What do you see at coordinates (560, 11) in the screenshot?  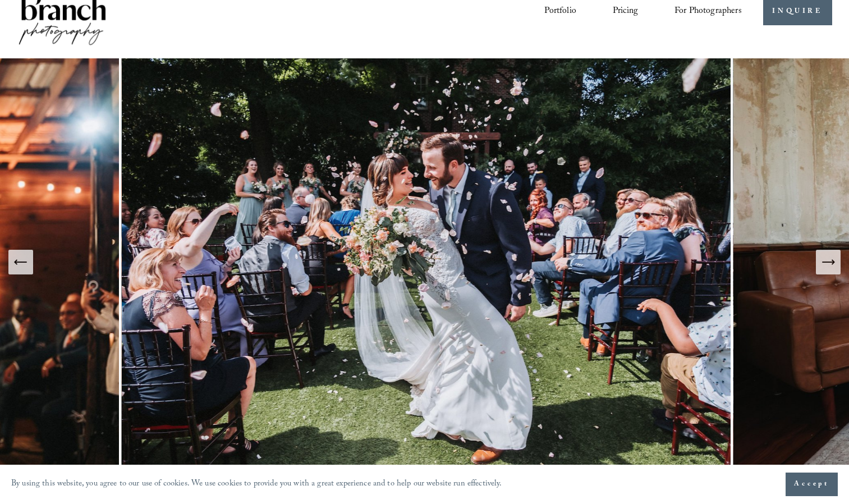 I see `a: Portfolio` at bounding box center [560, 11].